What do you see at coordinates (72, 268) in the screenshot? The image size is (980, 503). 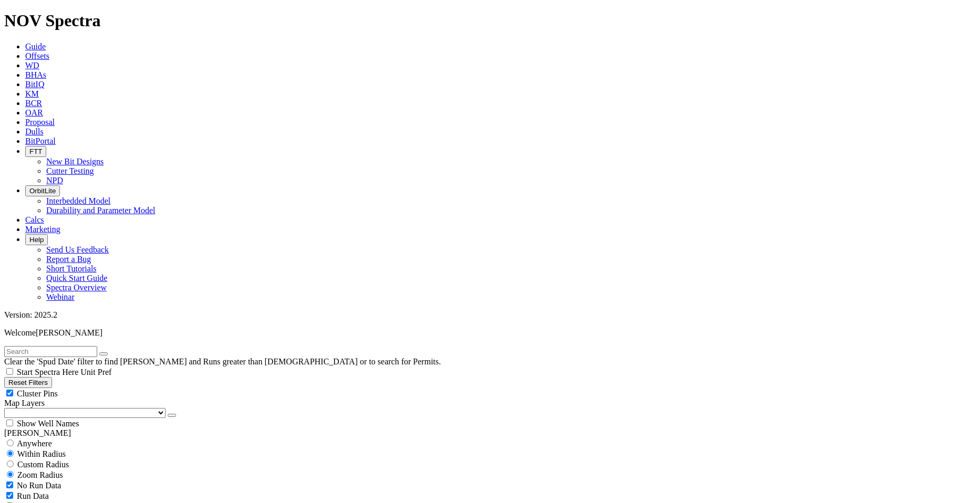 I see `a: Short Tutorials` at bounding box center [72, 268].